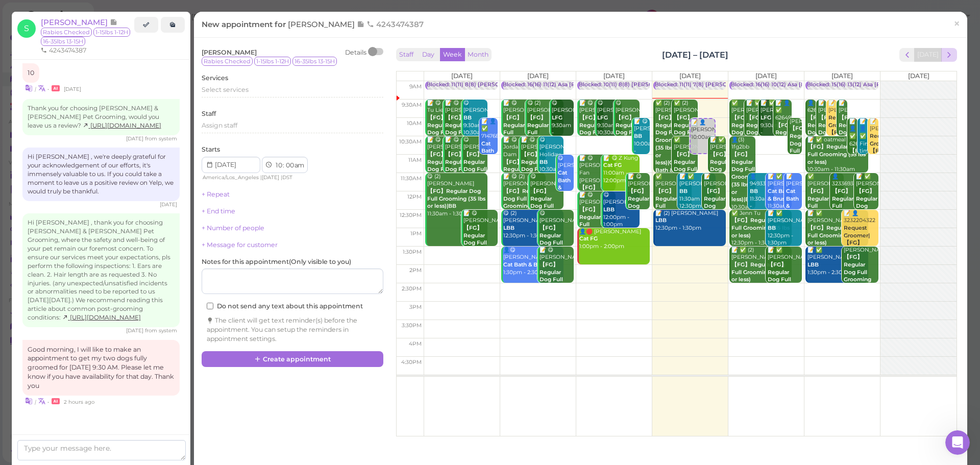 This screenshot has width=980, height=465. I want to click on button: Day, so click(428, 54).